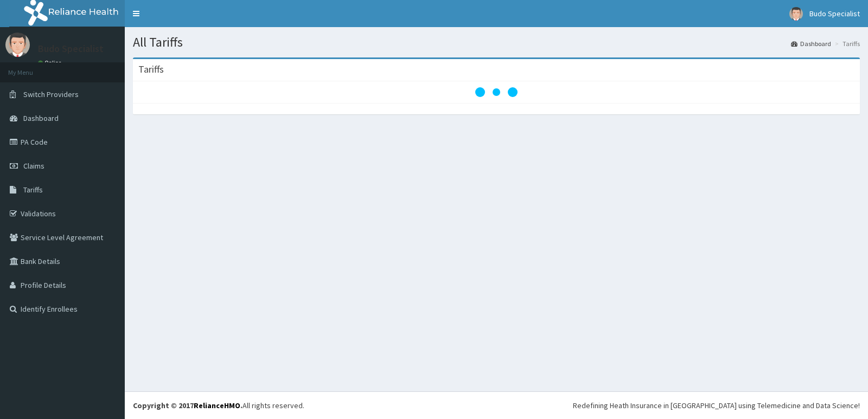  What do you see at coordinates (496, 405) in the screenshot?
I see `footer: All rights reserved.` at bounding box center [496, 405].